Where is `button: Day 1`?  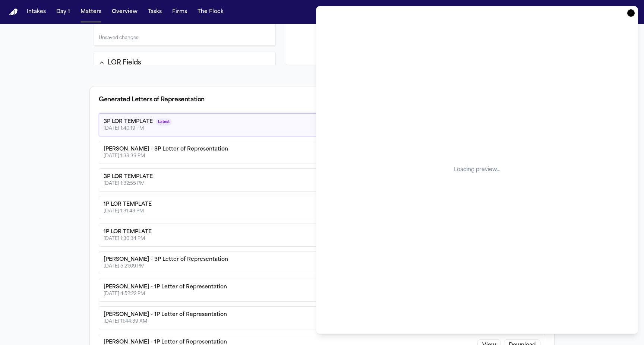
button: Day 1 is located at coordinates (63, 12).